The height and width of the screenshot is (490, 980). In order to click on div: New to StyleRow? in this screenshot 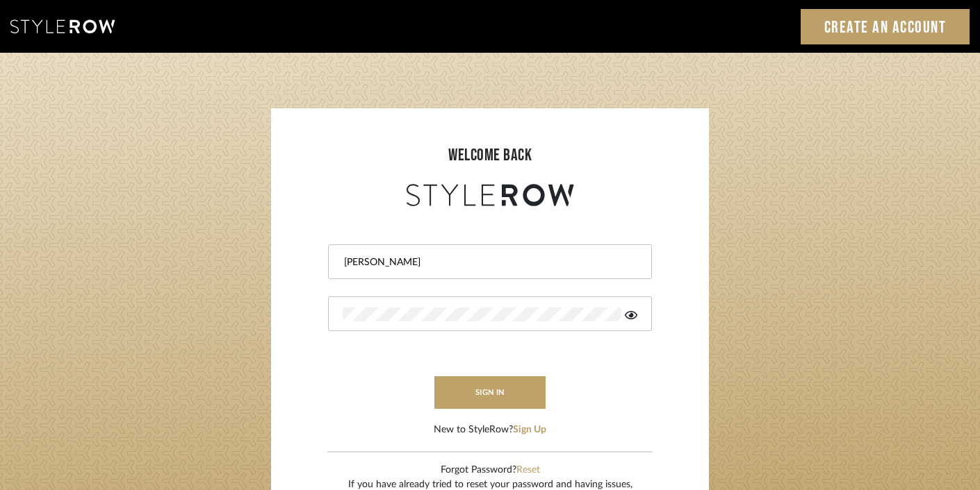, I will do `click(490, 430)`.